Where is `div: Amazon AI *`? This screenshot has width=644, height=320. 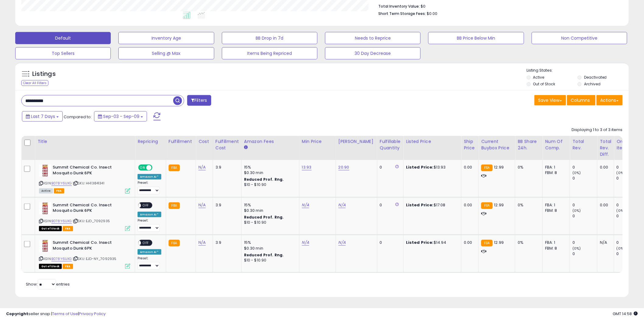 div: Amazon AI * is located at coordinates (149, 252).